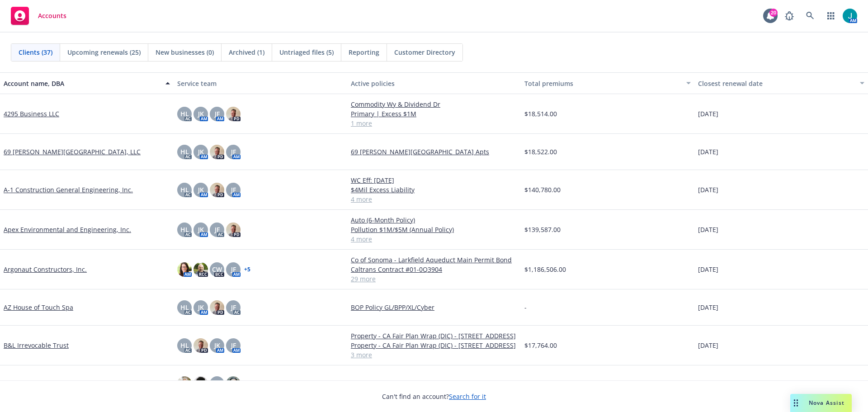 This screenshot has width=868, height=412. I want to click on a: Caltrans Contract #01-0Q3904, so click(434, 269).